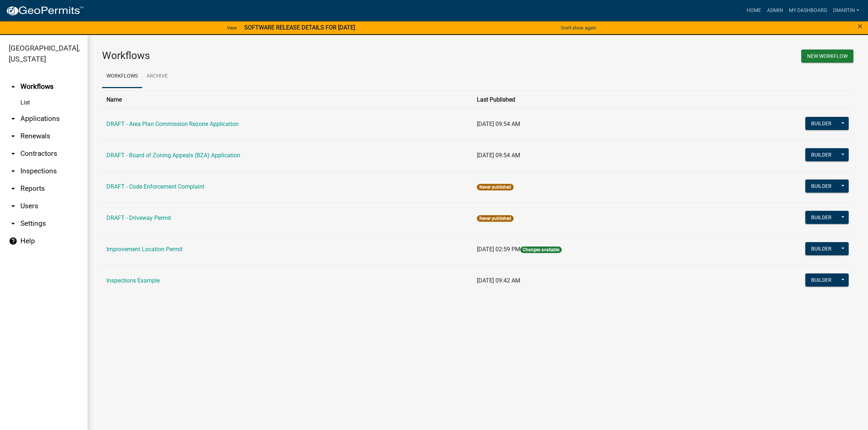 The image size is (868, 430). What do you see at coordinates (859, 26) in the screenshot?
I see `button: Close` at bounding box center [859, 26].